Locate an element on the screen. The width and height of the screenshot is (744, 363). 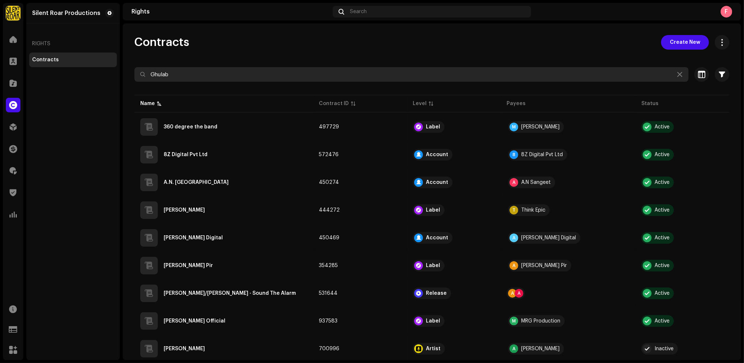
div: Contract ID is located at coordinates (334, 104).